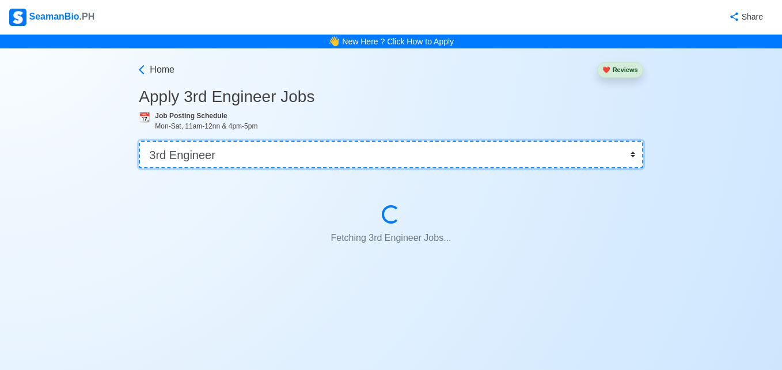 The image size is (782, 370). I want to click on a: New Here ? Click How to Apply, so click(398, 41).